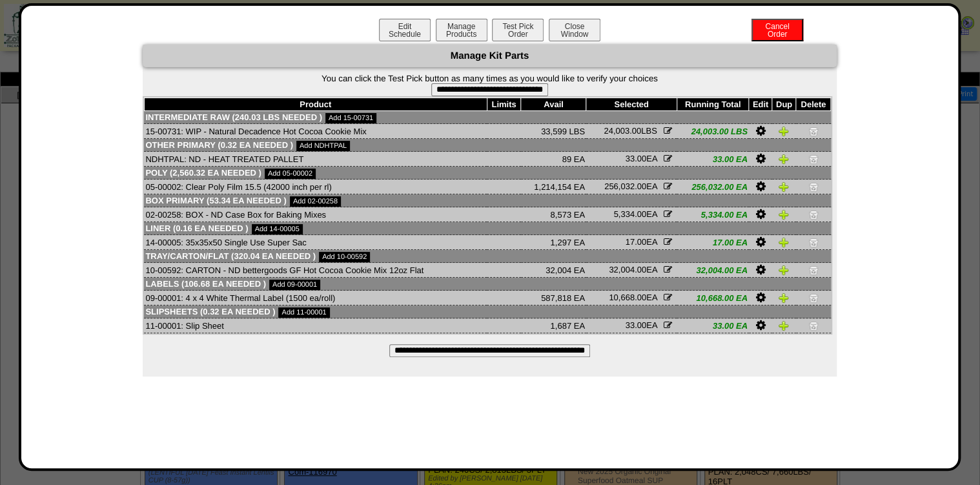 Image resolution: width=980 pixels, height=485 pixels. Describe the element at coordinates (553, 214) in the screenshot. I see `td: 8,573 EA` at that location.